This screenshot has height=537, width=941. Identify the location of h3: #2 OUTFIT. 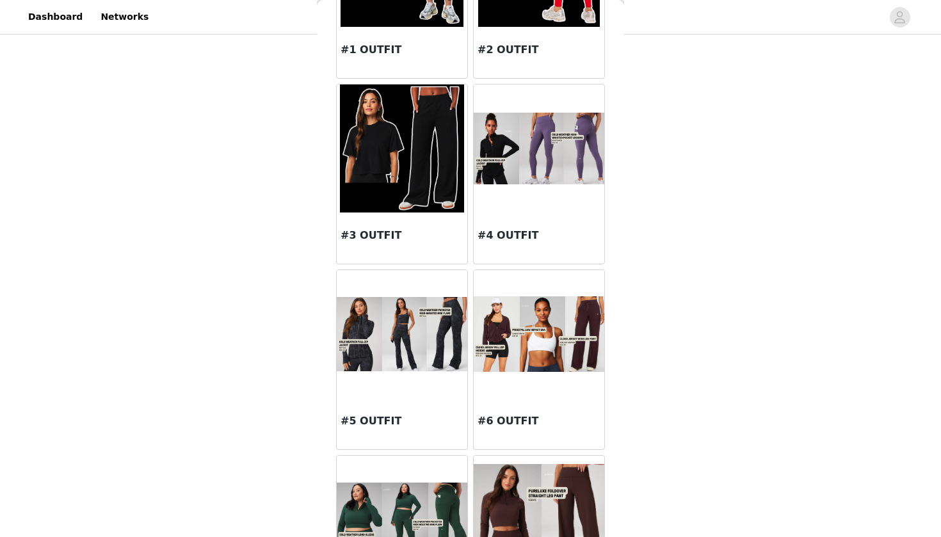
(539, 50).